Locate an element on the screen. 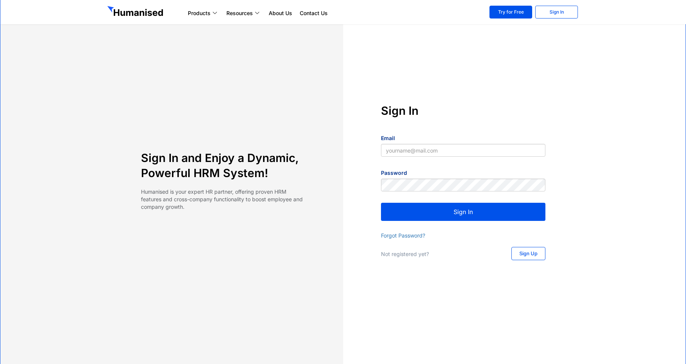 Image resolution: width=686 pixels, height=364 pixels. span: Sign Up is located at coordinates (528, 254).